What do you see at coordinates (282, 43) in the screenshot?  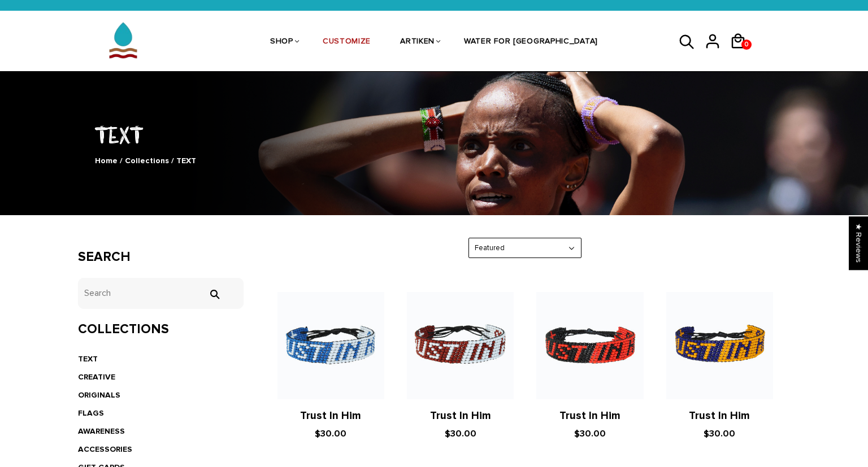 I see `a: SHOP` at bounding box center [282, 43].